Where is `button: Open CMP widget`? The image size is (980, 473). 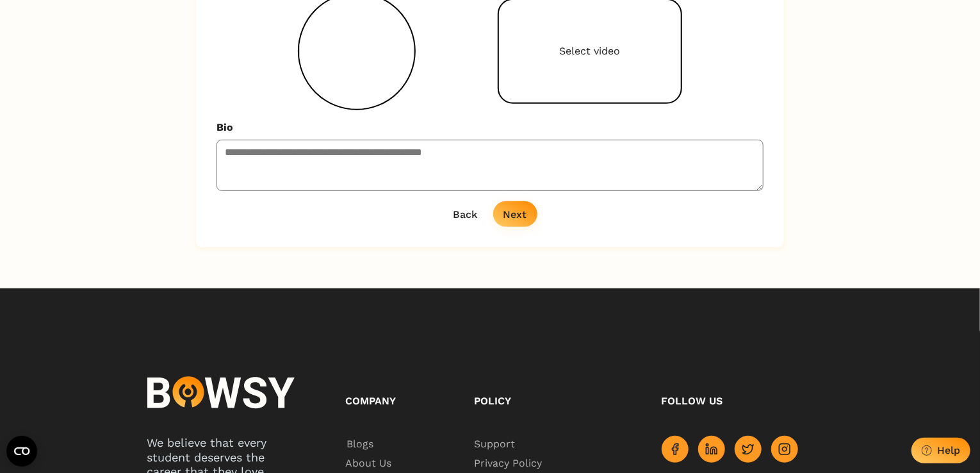 button: Open CMP widget is located at coordinates (22, 451).